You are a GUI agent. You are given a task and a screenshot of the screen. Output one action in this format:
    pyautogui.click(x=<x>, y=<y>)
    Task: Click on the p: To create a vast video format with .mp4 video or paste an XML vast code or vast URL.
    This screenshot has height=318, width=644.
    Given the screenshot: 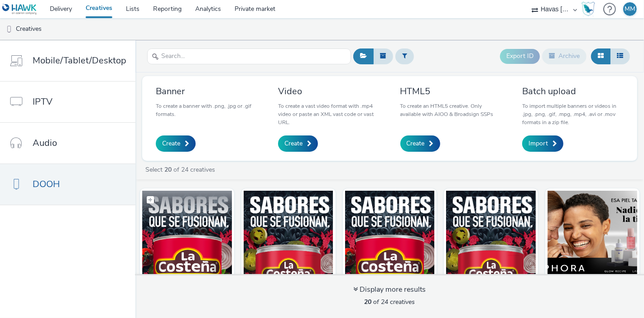 What is the action you would take?
    pyautogui.click(x=329, y=114)
    